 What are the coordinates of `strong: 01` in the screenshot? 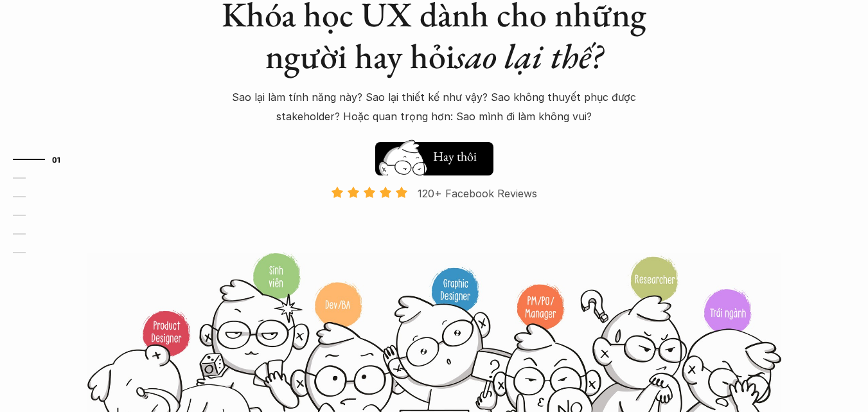 It's located at (56, 159).